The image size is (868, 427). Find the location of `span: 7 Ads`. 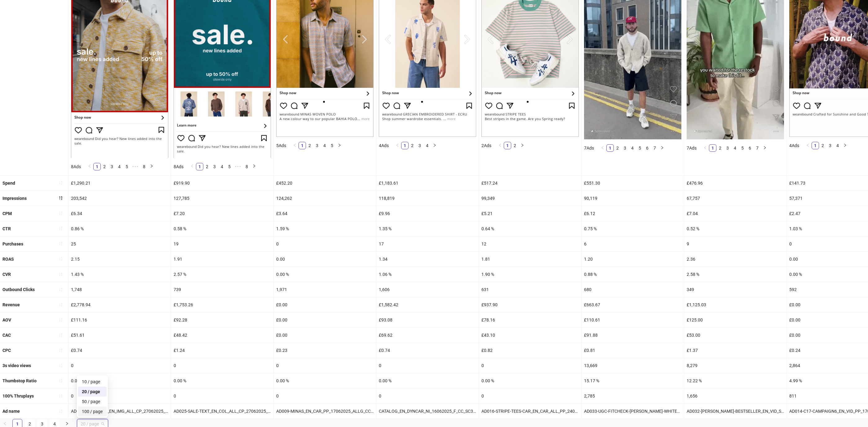

span: 7 Ads is located at coordinates (589, 148).